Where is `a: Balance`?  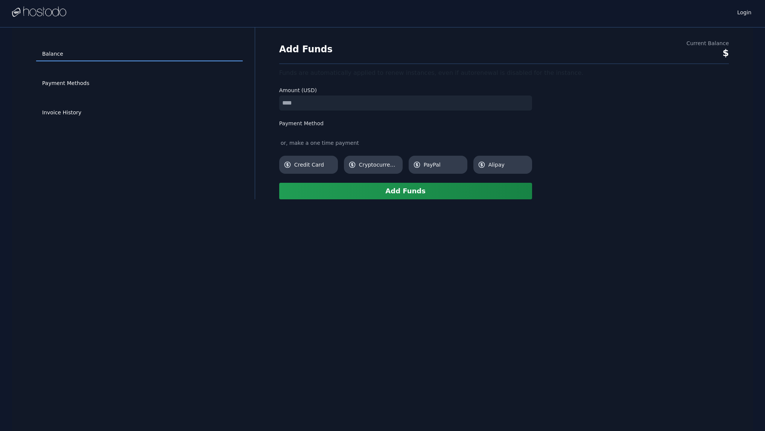 a: Balance is located at coordinates (139, 54).